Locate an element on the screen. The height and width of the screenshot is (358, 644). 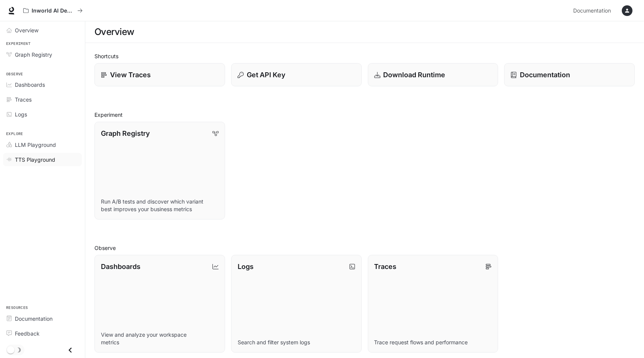
h2: Observe is located at coordinates (364, 248).